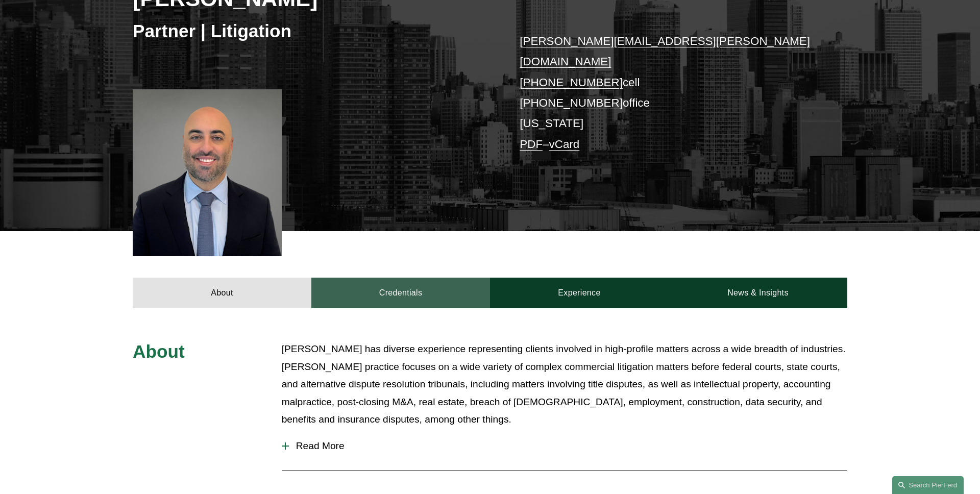 The height and width of the screenshot is (494, 980). I want to click on a: Credentials, so click(400, 293).